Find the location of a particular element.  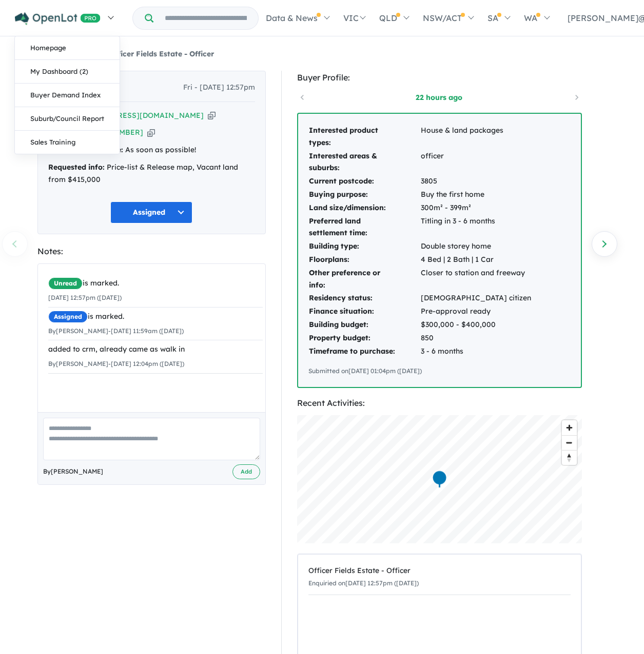

div: Officer Fields Estate - Officer is located at coordinates (439, 571).